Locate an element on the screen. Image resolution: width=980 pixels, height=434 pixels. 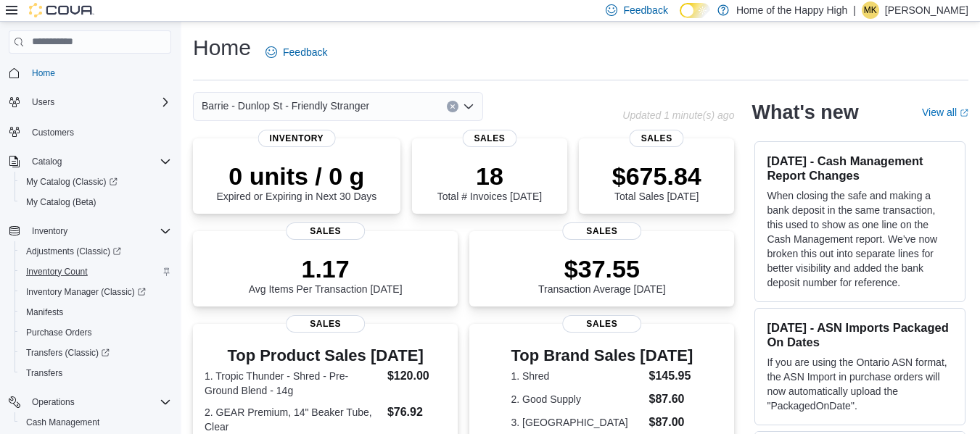
button: Home is located at coordinates (90, 73).